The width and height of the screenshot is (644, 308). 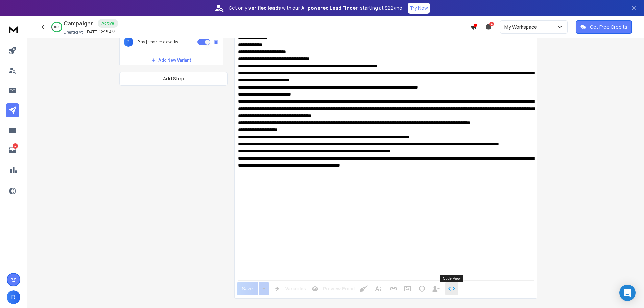 What do you see at coordinates (339, 289) in the screenshot?
I see `span: Preview Email` at bounding box center [339, 289].